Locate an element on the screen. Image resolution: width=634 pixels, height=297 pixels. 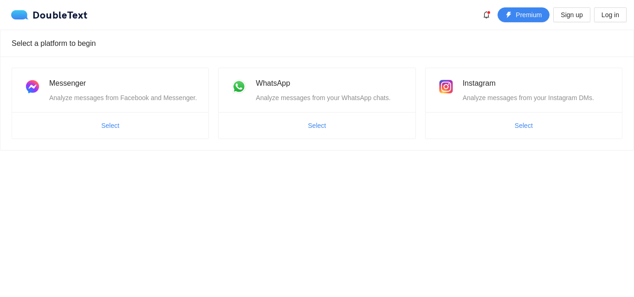
span: bell is located at coordinates (486, 15).